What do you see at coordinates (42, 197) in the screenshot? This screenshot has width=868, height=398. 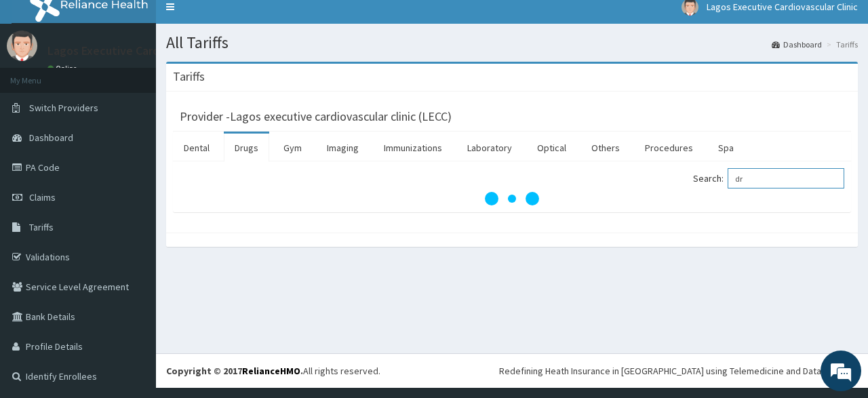 I see `span: Claims` at bounding box center [42, 197].